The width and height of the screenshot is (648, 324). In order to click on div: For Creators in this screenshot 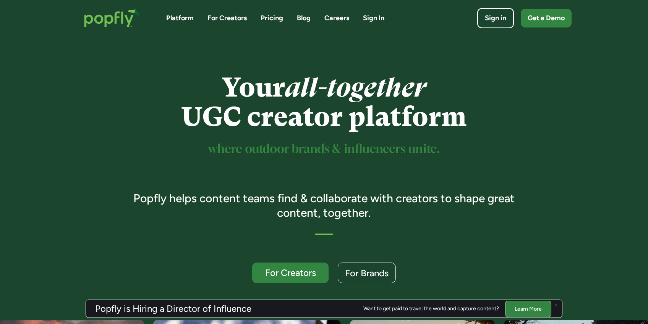, I will do `click(290, 273)`.